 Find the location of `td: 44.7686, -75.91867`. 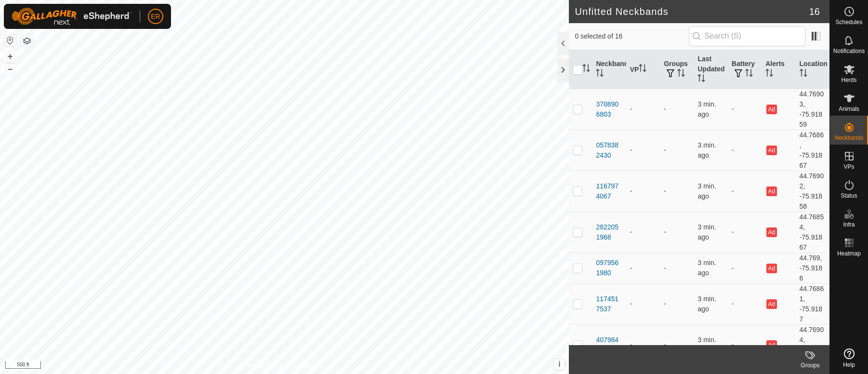

td: 44.7686, -75.91867 is located at coordinates (813, 150).